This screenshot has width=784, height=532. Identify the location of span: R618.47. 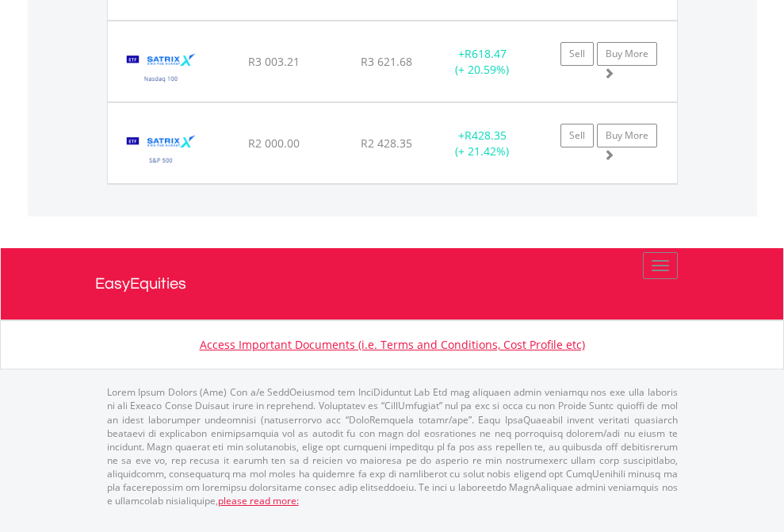
(485, 53).